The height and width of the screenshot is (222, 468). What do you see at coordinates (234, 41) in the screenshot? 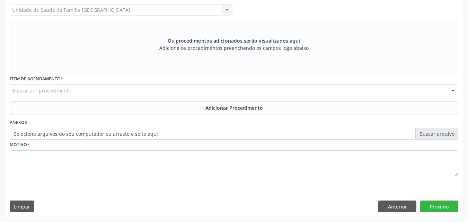
I see `span: Os procedimentos adicionados serão visualizados aqui` at bounding box center [234, 41].